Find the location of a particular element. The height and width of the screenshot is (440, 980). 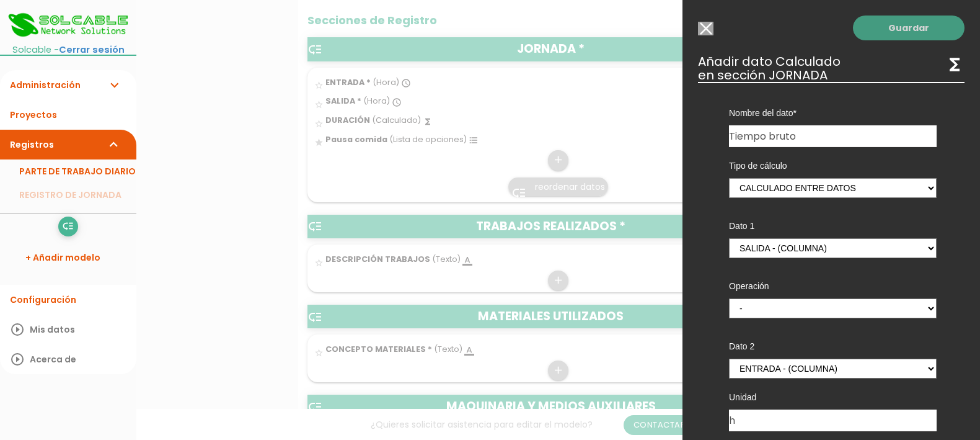

label: Dato 2 is located at coordinates (832, 346).